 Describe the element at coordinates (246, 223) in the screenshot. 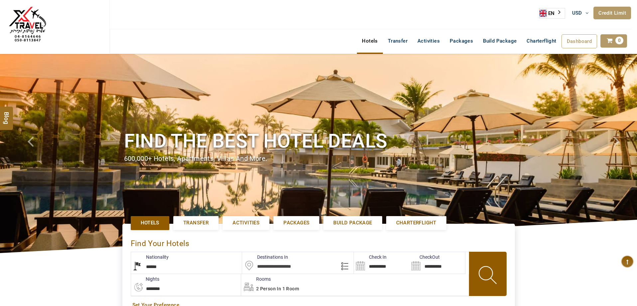

I see `span: Activities` at that location.